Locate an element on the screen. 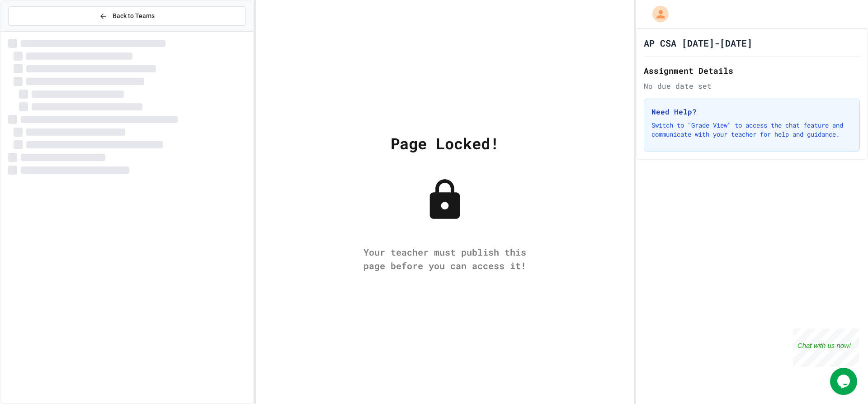  div: Page Locked! is located at coordinates (445, 143).